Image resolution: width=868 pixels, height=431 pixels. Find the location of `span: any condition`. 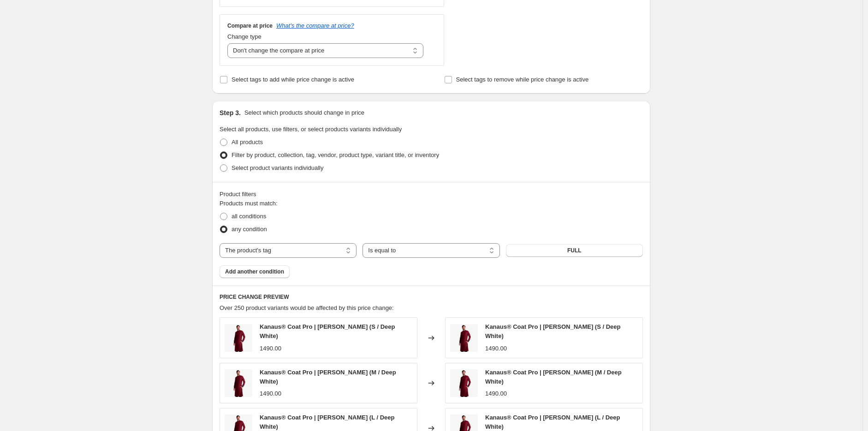

span: any condition is located at coordinates (249, 229).